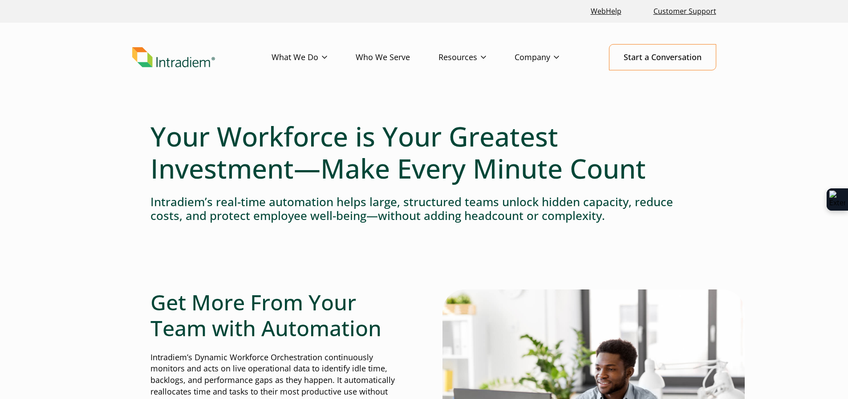 The width and height of the screenshot is (848, 399). What do you see at coordinates (551, 57) in the screenshot?
I see `a: Company` at bounding box center [551, 57].